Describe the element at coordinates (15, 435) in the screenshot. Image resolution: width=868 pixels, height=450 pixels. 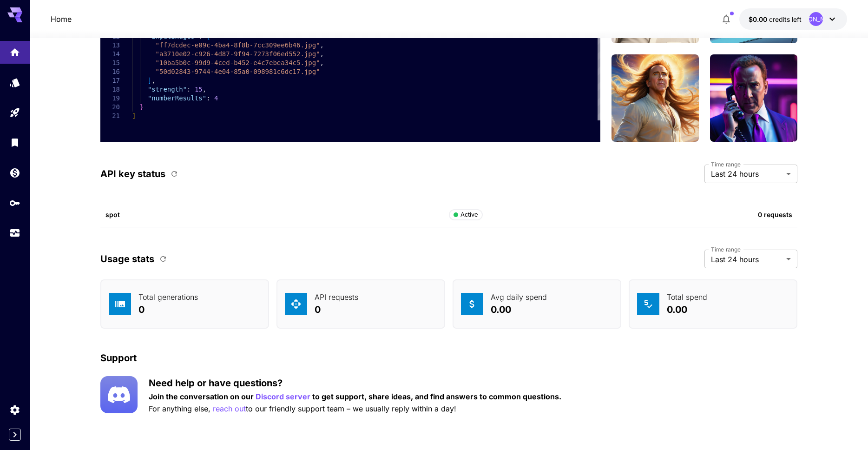
I see `button: Expand sidebar` at that location.